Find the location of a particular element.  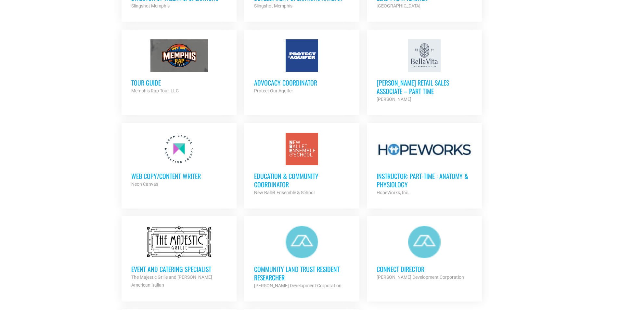

h3: Advocacy Coordinator is located at coordinates (302, 83).